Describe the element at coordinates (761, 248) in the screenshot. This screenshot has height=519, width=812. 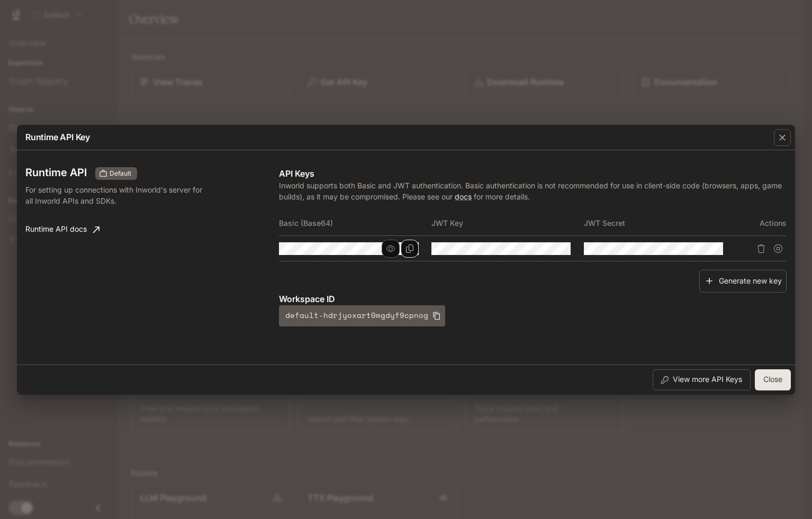
I see `button: Delete API key` at that location.